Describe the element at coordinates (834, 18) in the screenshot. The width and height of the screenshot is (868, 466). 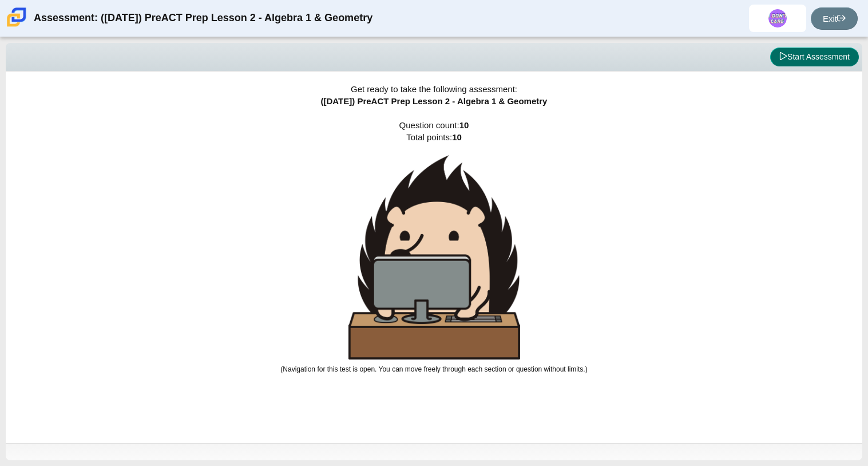
I see `a: Exit` at that location.